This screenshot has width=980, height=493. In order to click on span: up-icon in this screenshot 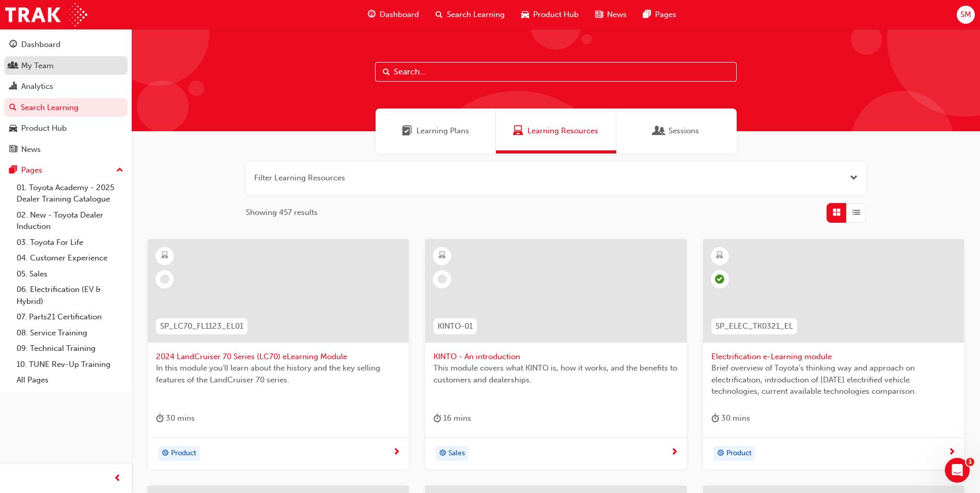, I will do `click(120, 171)`.